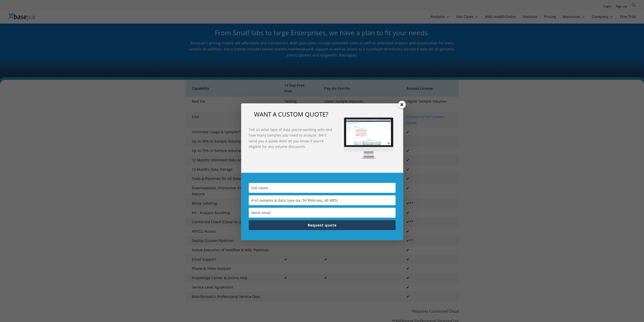 Image resolution: width=644 pixels, height=322 pixels. Describe the element at coordinates (322, 225) in the screenshot. I see `button: Request quote` at that location.